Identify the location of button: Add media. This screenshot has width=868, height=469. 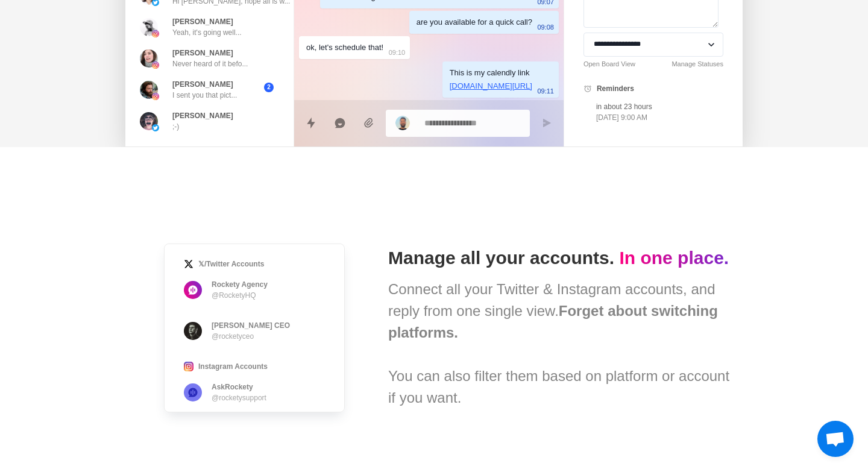
(369, 123).